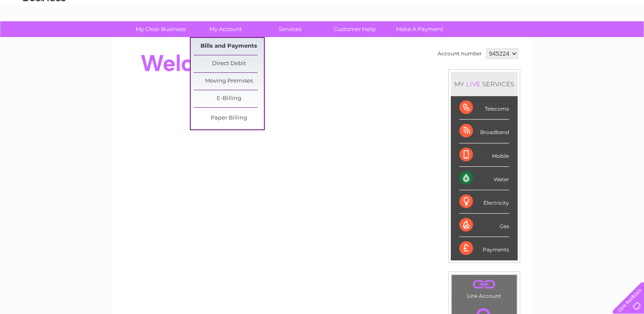 The image size is (644, 314). I want to click on a: Services, so click(290, 29).